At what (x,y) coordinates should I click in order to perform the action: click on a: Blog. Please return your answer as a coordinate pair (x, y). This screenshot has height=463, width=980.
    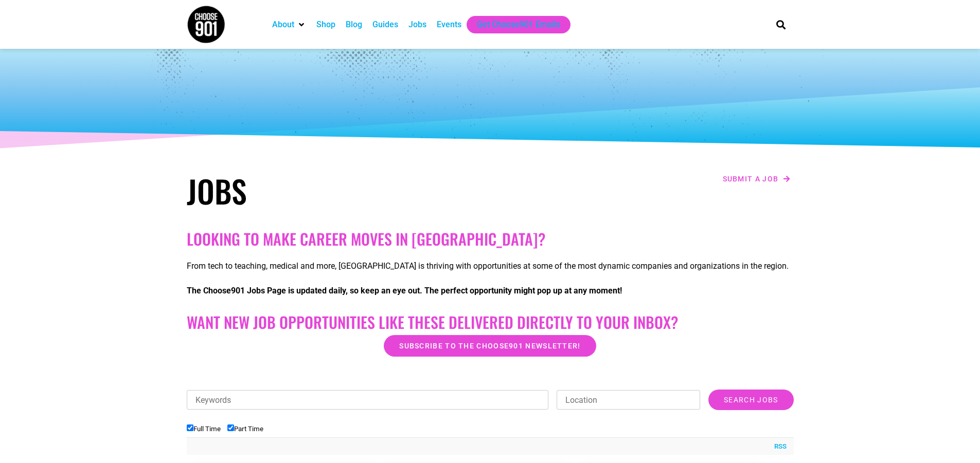
    Looking at the image, I should click on (354, 25).